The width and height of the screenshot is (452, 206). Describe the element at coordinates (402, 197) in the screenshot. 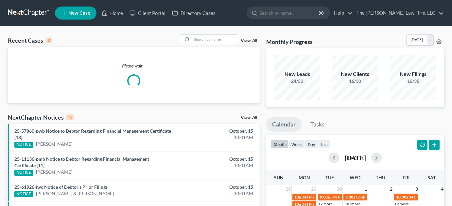

I see `span: 10:30a` at that location.